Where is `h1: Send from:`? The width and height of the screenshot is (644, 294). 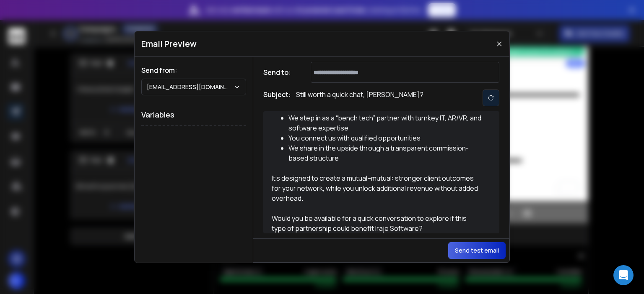 h1: Send from: is located at coordinates (194, 70).